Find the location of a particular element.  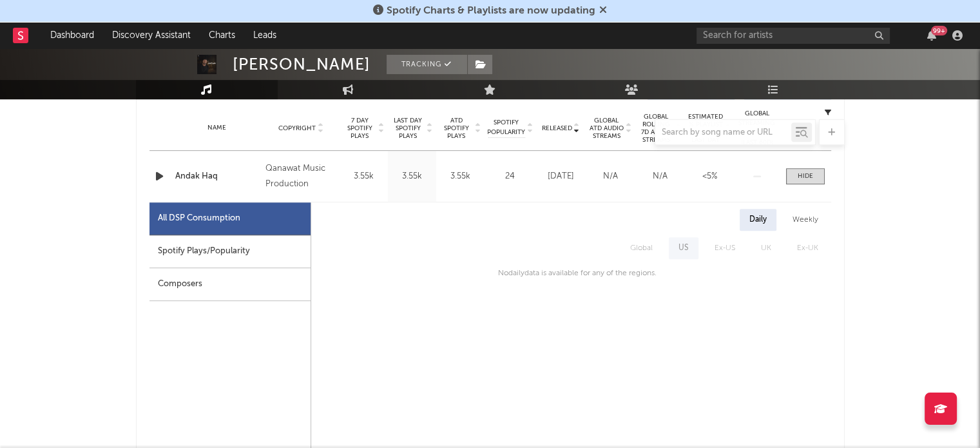

a: Andak Haq is located at coordinates (217, 177).